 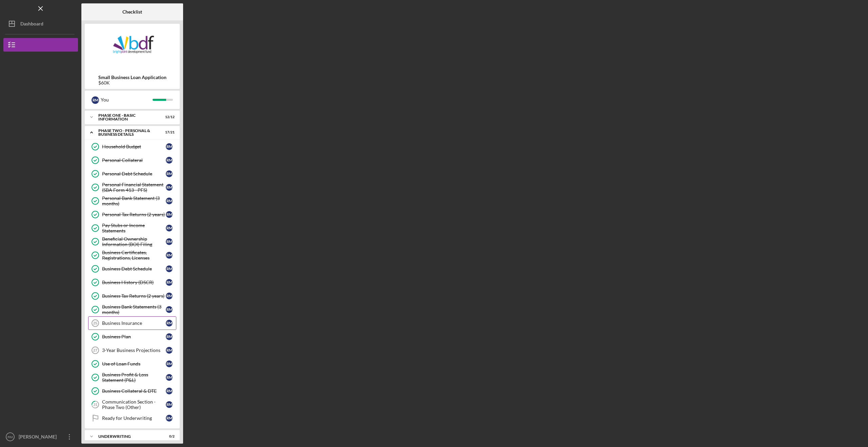 I want to click on div: Business Debt Schedule, so click(x=134, y=269).